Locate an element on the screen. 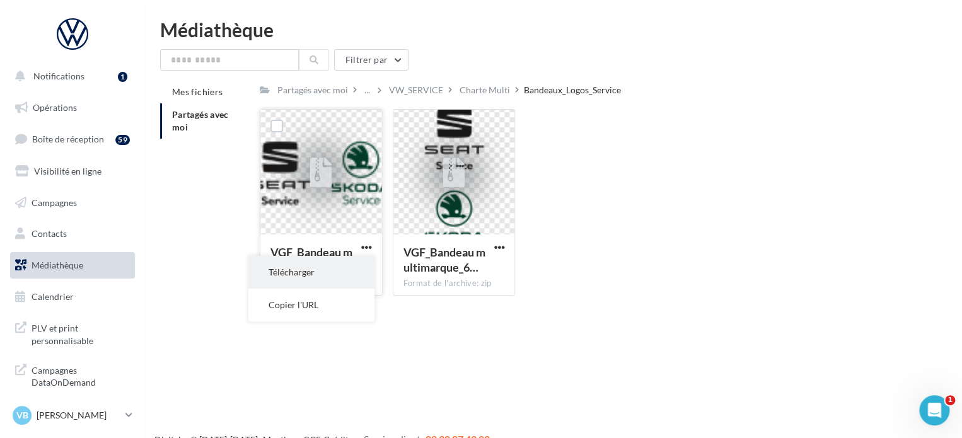  div: VW_SERVICE is located at coordinates (416, 90).